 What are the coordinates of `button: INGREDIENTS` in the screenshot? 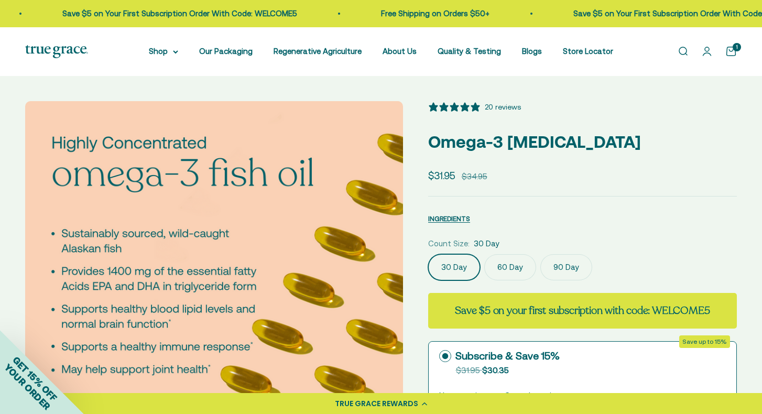 It's located at (449, 219).